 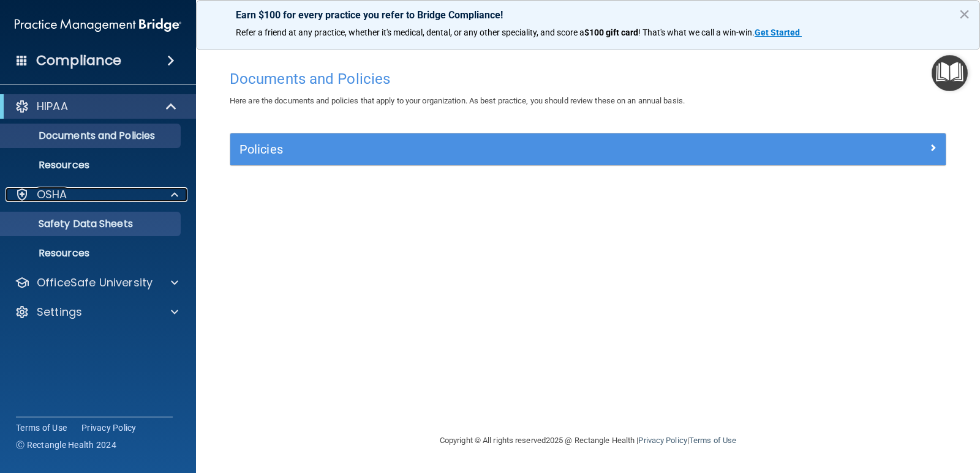 I want to click on p: Documents and Policies, so click(x=92, y=136).